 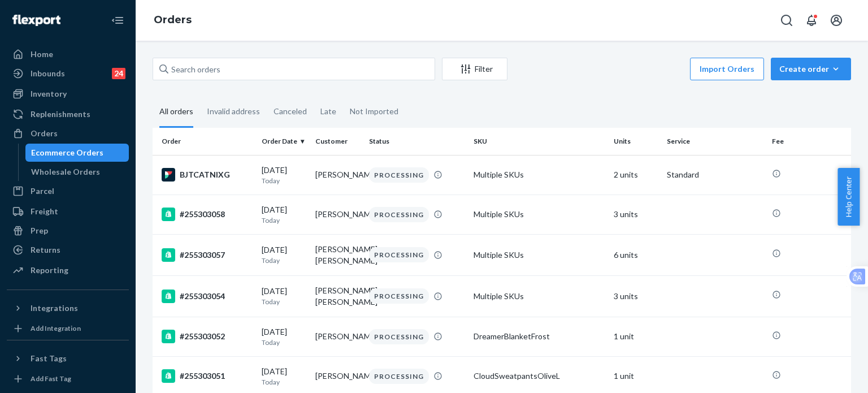 I want to click on ol: breadcrumbs, so click(x=172, y=21).